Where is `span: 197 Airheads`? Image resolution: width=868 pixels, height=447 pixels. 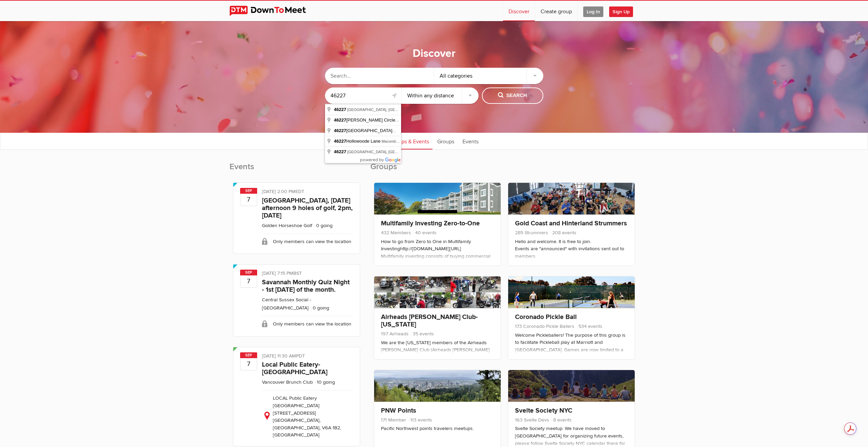 span: 197 Airheads is located at coordinates (394, 334).